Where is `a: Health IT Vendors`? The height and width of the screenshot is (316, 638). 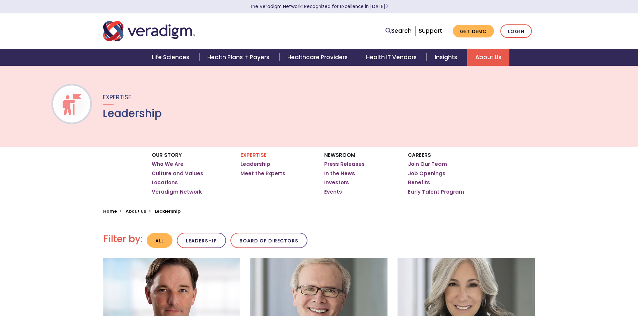 a: Health IT Vendors is located at coordinates (392, 57).